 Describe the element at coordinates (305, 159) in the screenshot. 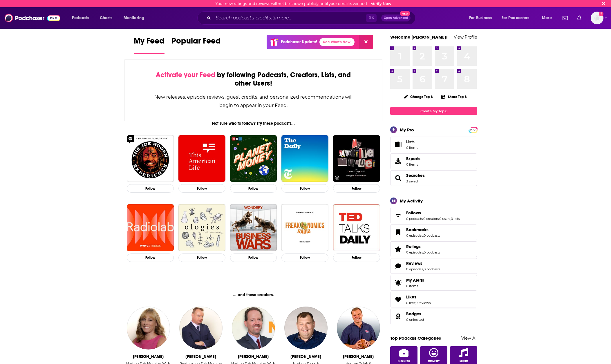

I see `img: The Daily` at that location.